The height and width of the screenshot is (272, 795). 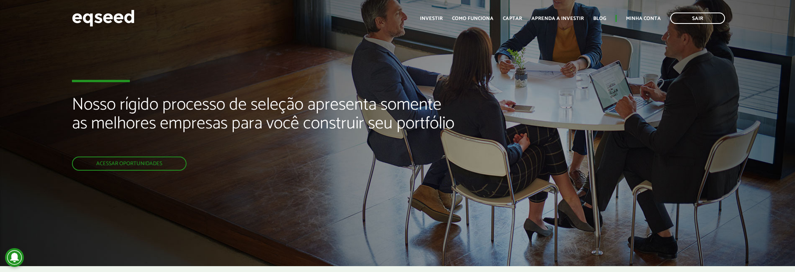 What do you see at coordinates (643, 18) in the screenshot?
I see `a: Minha conta` at bounding box center [643, 18].